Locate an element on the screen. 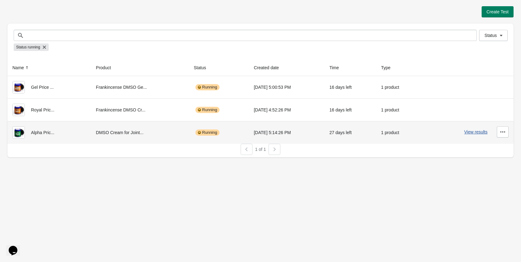 Image resolution: width=521 pixels, height=262 pixels. div: 27 days left is located at coordinates (350, 132).